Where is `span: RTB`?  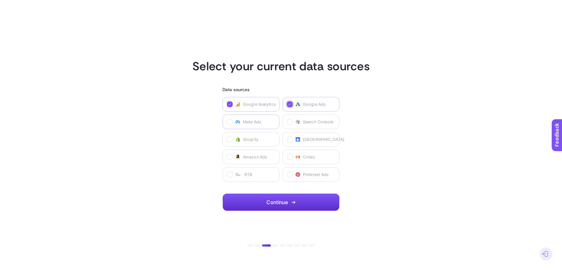
span: RTB is located at coordinates (248, 175).